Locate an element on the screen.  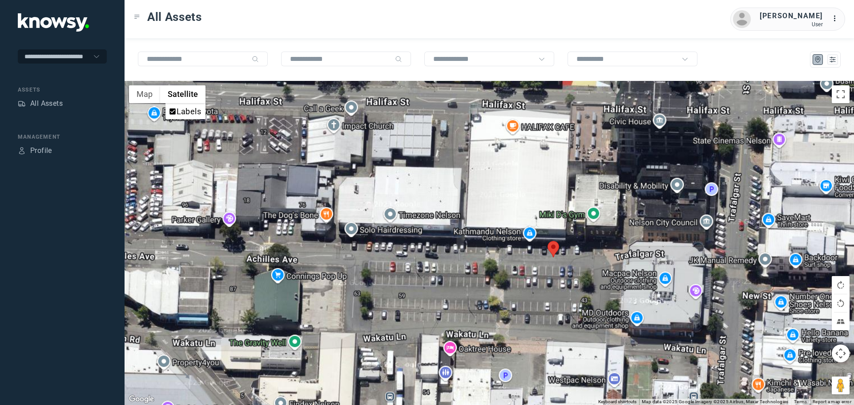
a: Report a map error is located at coordinates (832, 402).